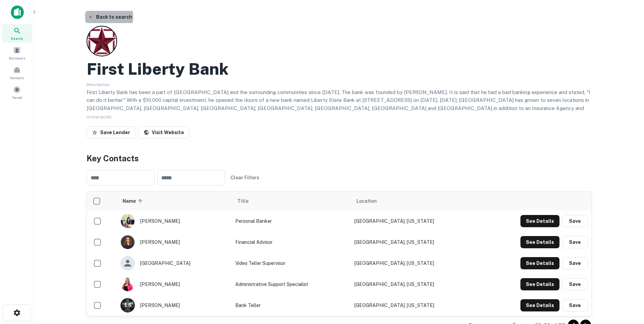 The width and height of the screenshot is (644, 324). What do you see at coordinates (174, 201) in the screenshot?
I see `th: Name` at bounding box center [174, 201].